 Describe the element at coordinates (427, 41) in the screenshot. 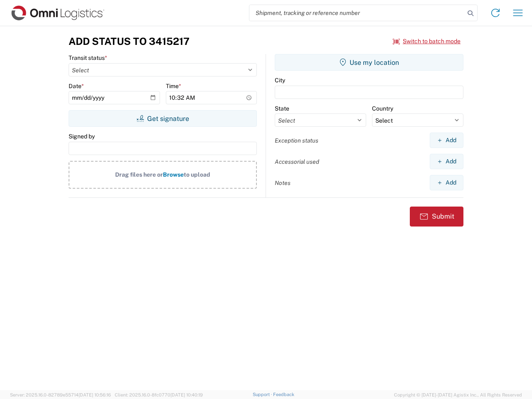

I see `button: Switch to batch mode` at that location.